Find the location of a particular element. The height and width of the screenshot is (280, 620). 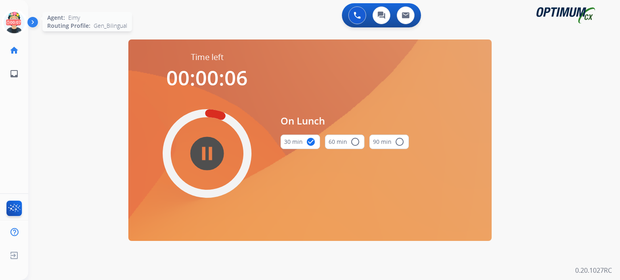

span: Agent: is located at coordinates (56, 18).